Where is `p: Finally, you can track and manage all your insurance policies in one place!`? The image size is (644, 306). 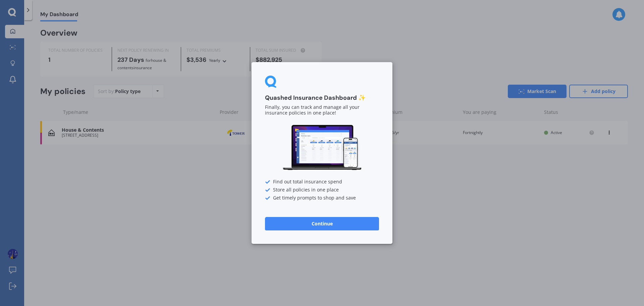 p: Finally, you can track and manage all your insurance policies in one place! is located at coordinates (322, 110).